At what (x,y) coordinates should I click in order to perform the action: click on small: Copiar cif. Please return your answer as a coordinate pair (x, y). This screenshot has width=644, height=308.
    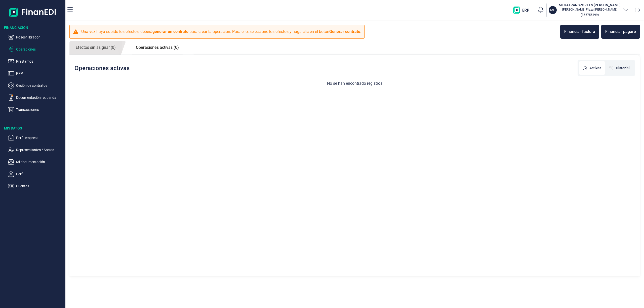
    Looking at the image, I should click on (590, 15).